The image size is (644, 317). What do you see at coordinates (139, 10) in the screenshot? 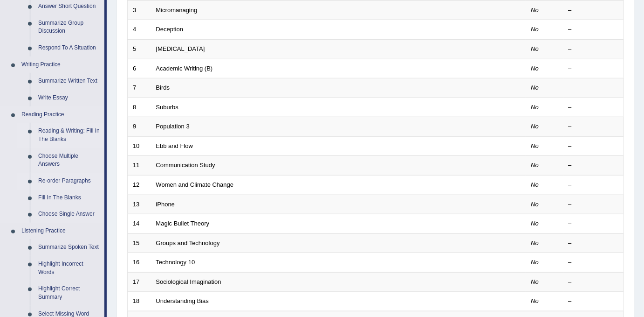
I see `td: 3` at bounding box center [139, 10].